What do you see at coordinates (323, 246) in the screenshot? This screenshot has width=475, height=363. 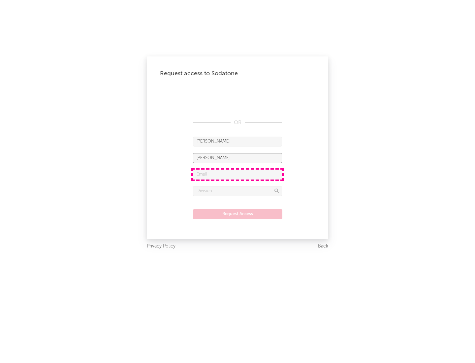 I see `a: Back` at bounding box center [323, 246].